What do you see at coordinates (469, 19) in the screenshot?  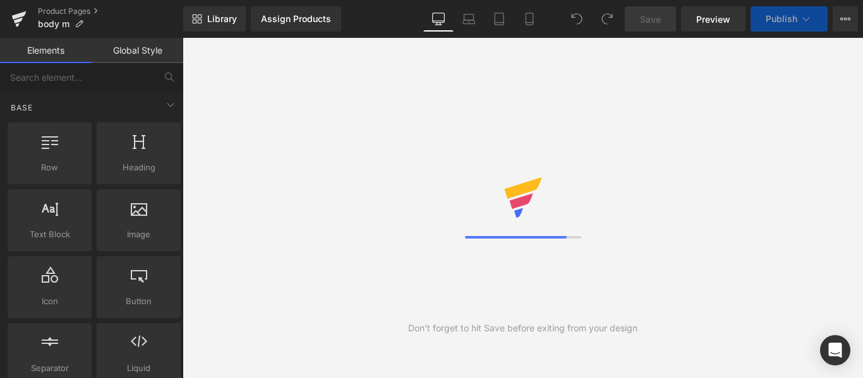 I see `a: Laptop` at bounding box center [469, 19].